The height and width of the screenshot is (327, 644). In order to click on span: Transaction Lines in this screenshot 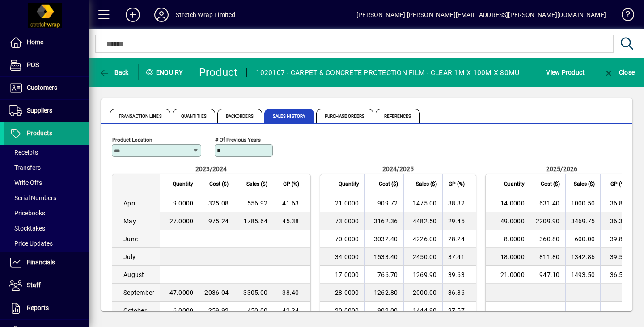, I will do `click(140, 116)`.